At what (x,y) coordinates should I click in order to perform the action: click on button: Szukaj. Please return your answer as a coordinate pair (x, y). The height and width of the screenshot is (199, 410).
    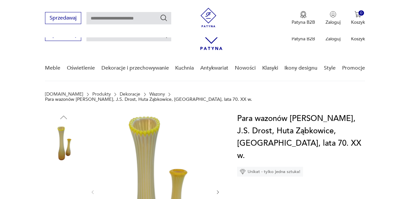
    Looking at the image, I should click on (164, 18).